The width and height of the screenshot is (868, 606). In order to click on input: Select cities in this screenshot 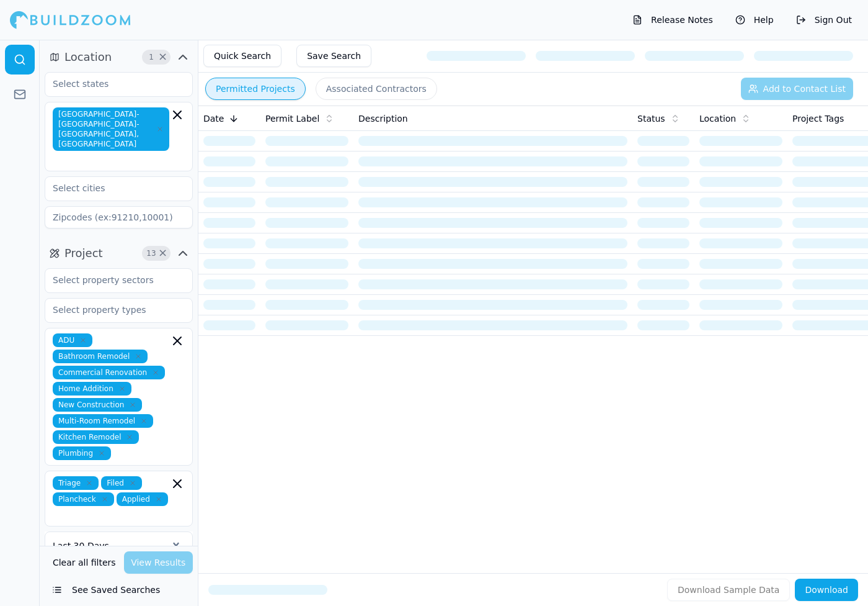, I will do `click(111, 188)`.